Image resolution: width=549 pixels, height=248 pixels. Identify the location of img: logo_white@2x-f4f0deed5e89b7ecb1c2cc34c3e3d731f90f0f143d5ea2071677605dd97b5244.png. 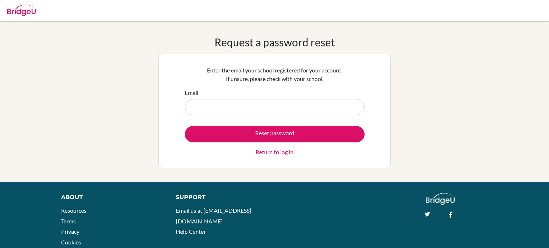
(440, 199).